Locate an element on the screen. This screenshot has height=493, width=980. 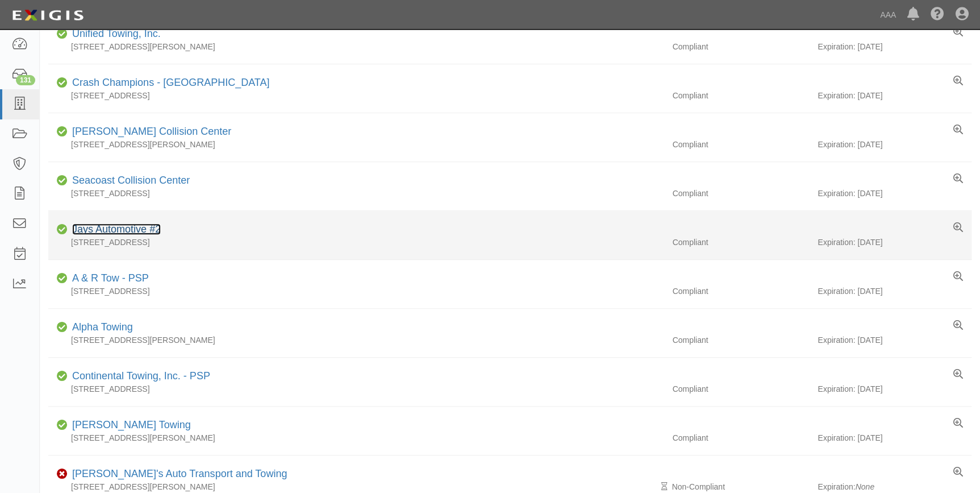
a: Seacoast Collision Center is located at coordinates (131, 180).